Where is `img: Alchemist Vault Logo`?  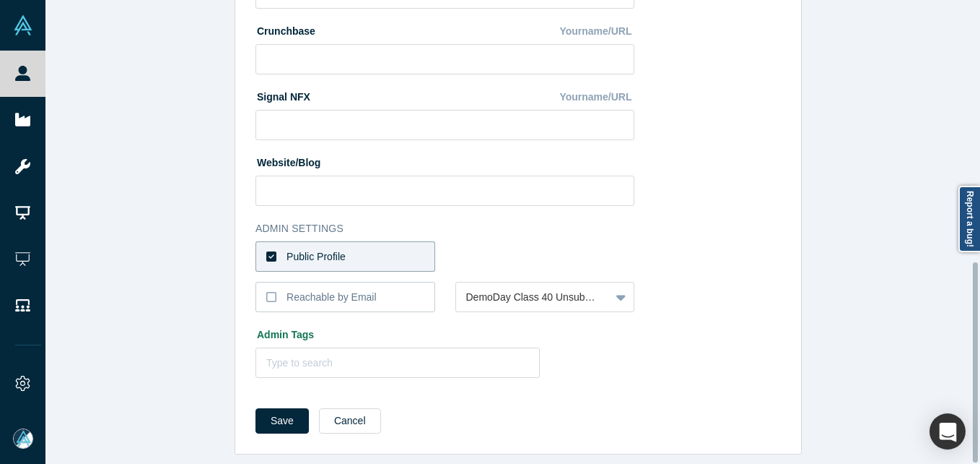 img: Alchemist Vault Logo is located at coordinates (23, 25).